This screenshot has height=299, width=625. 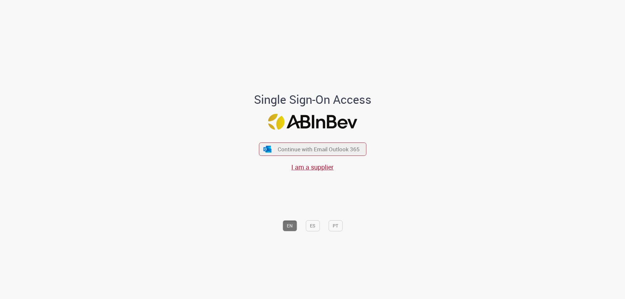 I want to click on button: ícone Azure/Microsoft 360 Continue with Email Outlook 365, so click(x=313, y=149).